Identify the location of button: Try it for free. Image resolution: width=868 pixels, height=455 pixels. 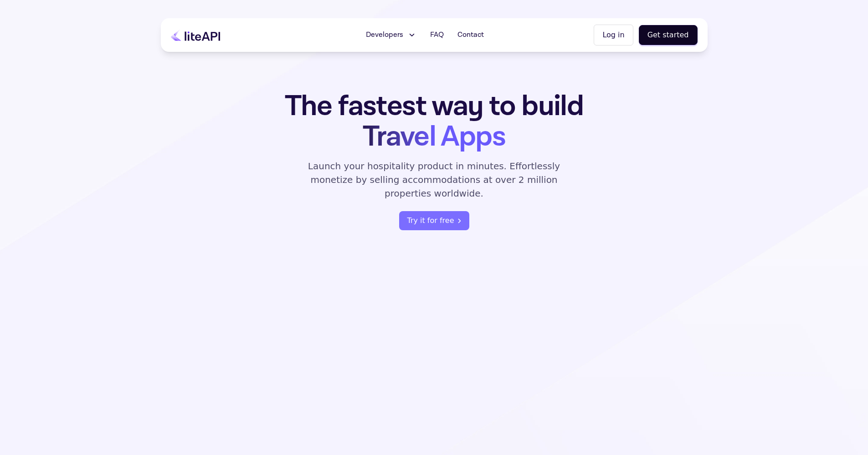
(434, 221).